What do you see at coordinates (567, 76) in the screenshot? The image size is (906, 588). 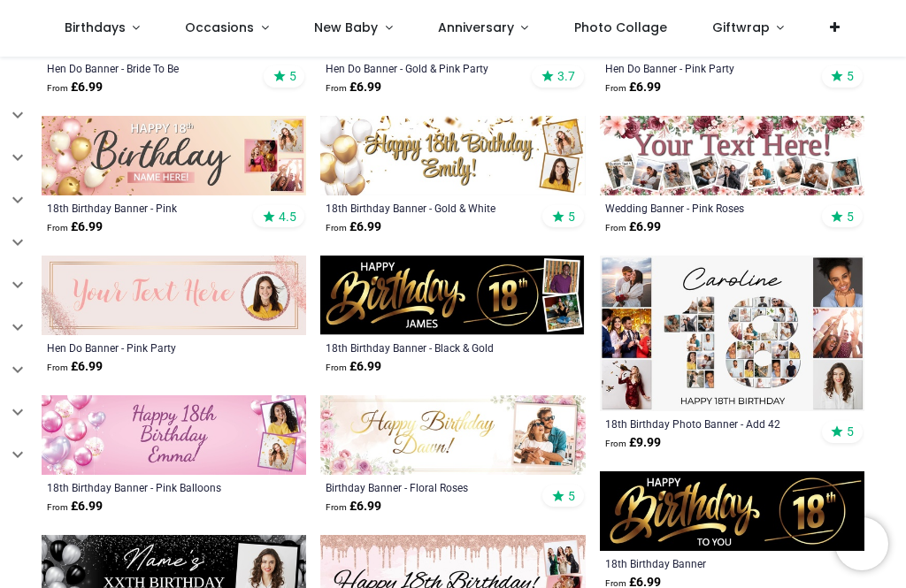 I see `span: 3.7` at bounding box center [567, 76].